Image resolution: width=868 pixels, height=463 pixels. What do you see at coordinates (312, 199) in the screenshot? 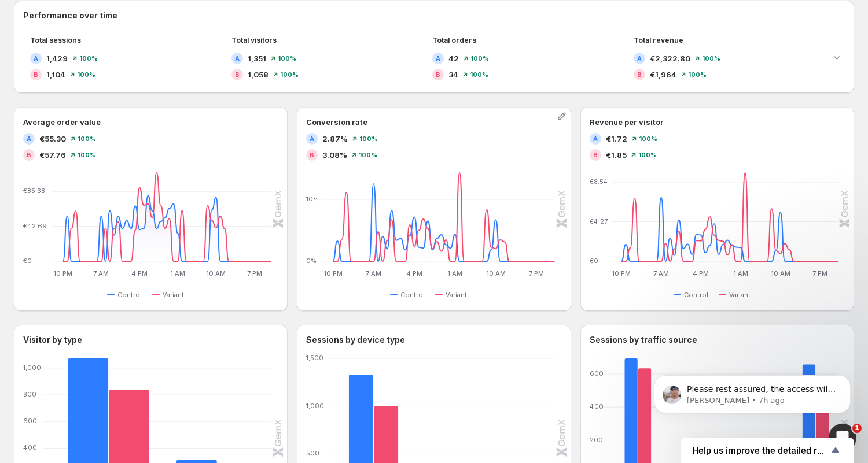
I see `text: 10%` at bounding box center [312, 199].